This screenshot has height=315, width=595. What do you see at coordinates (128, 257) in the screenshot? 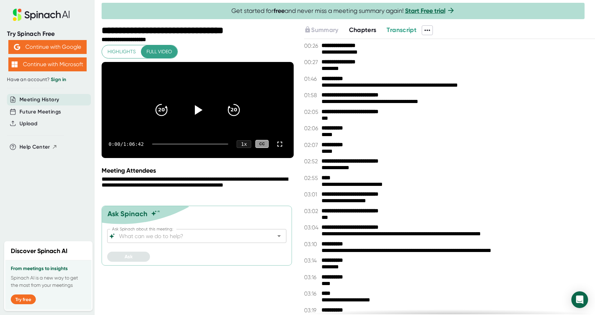
I see `button: Ask` at bounding box center [128, 257].